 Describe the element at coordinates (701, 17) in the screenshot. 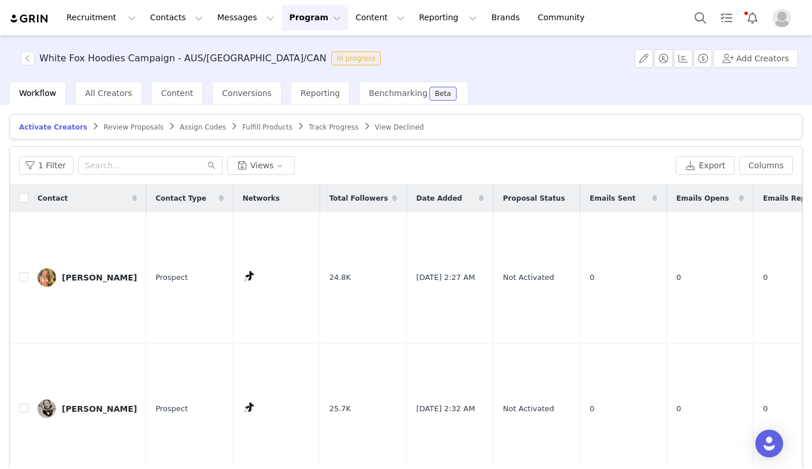

I see `button: Search` at that location.